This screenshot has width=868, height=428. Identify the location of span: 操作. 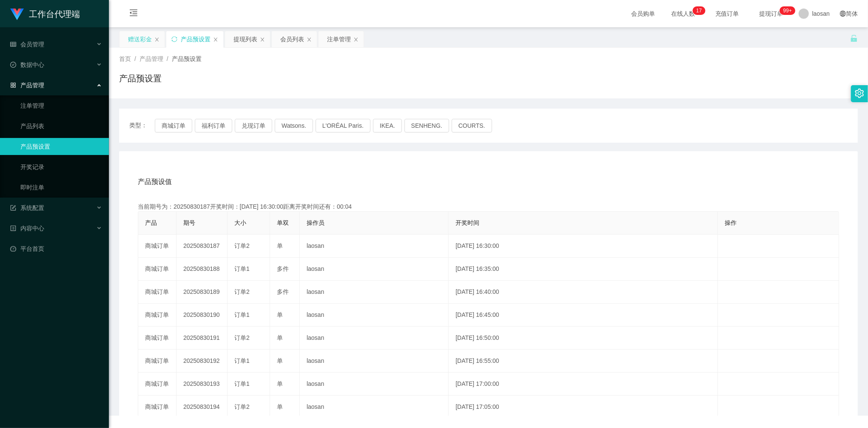
(730, 223).